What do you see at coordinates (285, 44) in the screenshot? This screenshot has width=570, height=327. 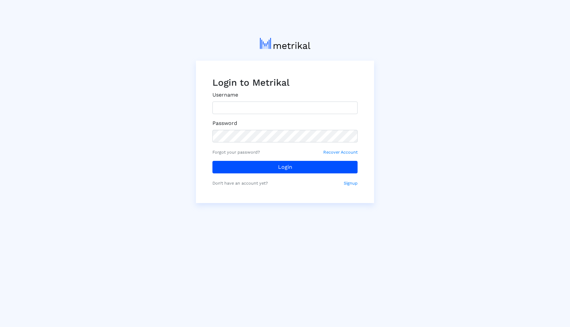 I see `img: metrical-logo-light.png` at bounding box center [285, 44].